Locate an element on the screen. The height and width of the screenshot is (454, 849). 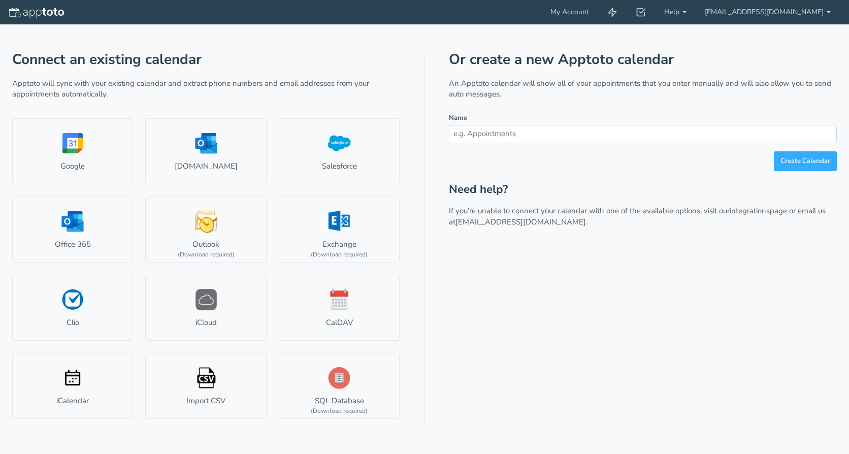
p: An Apptoto calendar will show all of your appointments that you enter manually and will also allo... is located at coordinates (642, 89).